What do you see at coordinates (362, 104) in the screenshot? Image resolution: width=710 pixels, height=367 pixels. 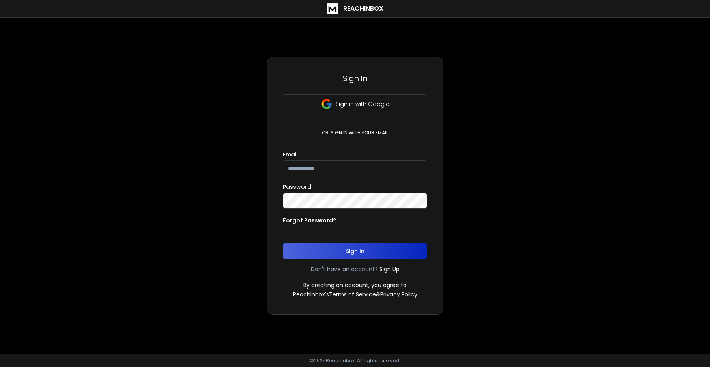 I see `p: Sign in with Google` at bounding box center [362, 104].